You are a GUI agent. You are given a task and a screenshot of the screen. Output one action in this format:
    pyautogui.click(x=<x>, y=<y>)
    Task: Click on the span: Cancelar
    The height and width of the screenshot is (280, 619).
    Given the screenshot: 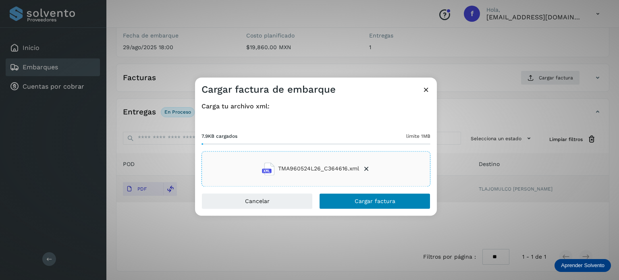 What is the action you would take?
    pyautogui.click(x=257, y=201)
    